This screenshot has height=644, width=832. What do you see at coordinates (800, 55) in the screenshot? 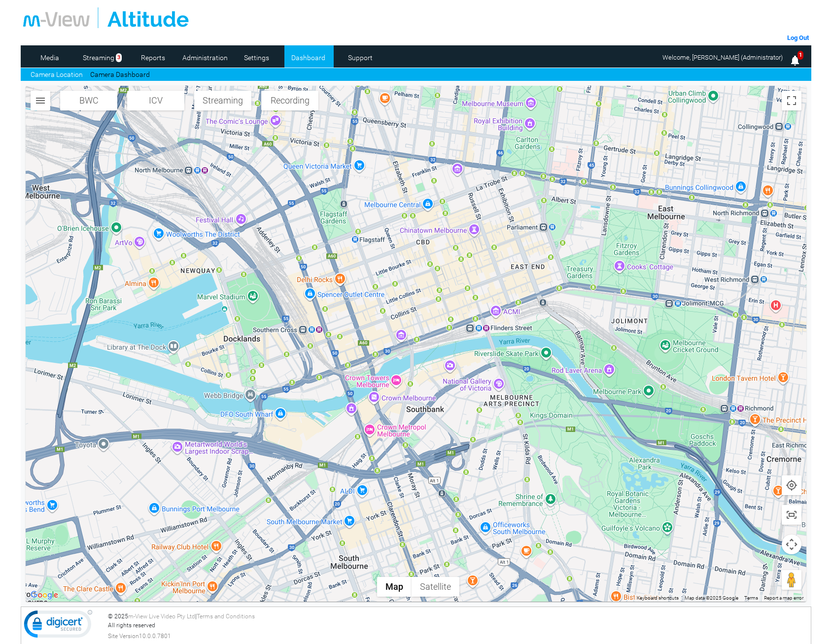
I see `span: 1` at bounding box center [800, 55].